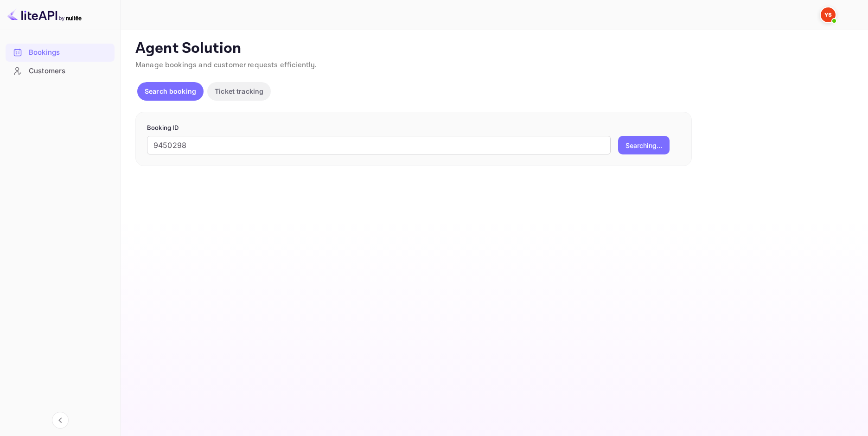 This screenshot has width=868, height=436. I want to click on img: Yandex Support, so click(828, 15).